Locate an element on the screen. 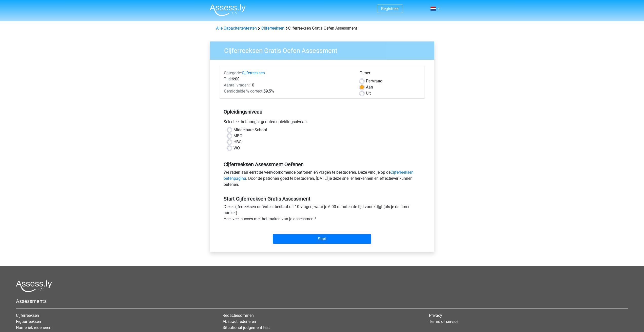 This screenshot has height=332, width=644. div: Deze cijferreeksen oefentest bestaat uit 10 vragen, waar je 6:00 minuten de tijd voor krijgt (als... is located at coordinates (322, 214).